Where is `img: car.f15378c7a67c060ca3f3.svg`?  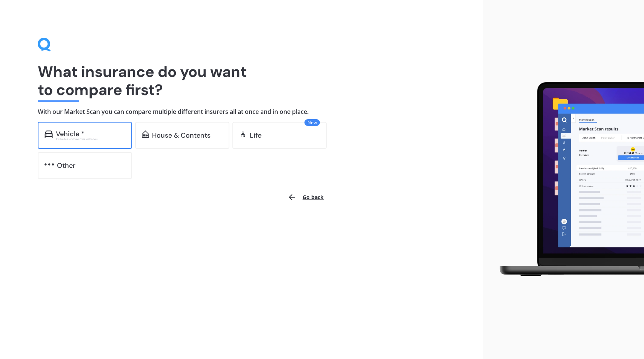 img: car.f15378c7a67c060ca3f3.svg is located at coordinates (49, 134).